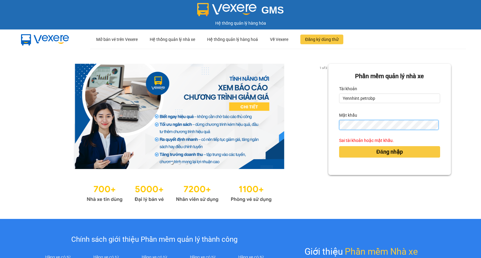 This screenshot has width=481, height=258. What do you see at coordinates (117, 39) in the screenshot?
I see `div: Mở bán vé trên Vexere` at bounding box center [117, 39].